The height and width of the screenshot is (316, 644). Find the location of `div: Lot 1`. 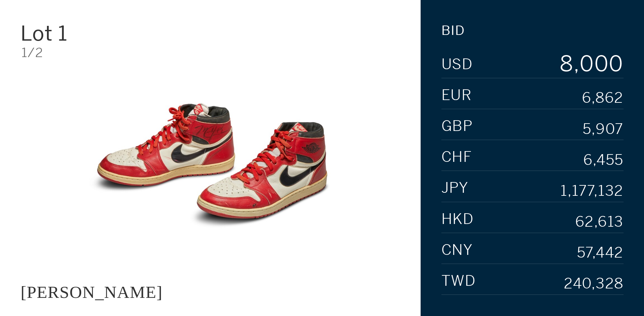

div: Lot 1 is located at coordinates (84, 34).